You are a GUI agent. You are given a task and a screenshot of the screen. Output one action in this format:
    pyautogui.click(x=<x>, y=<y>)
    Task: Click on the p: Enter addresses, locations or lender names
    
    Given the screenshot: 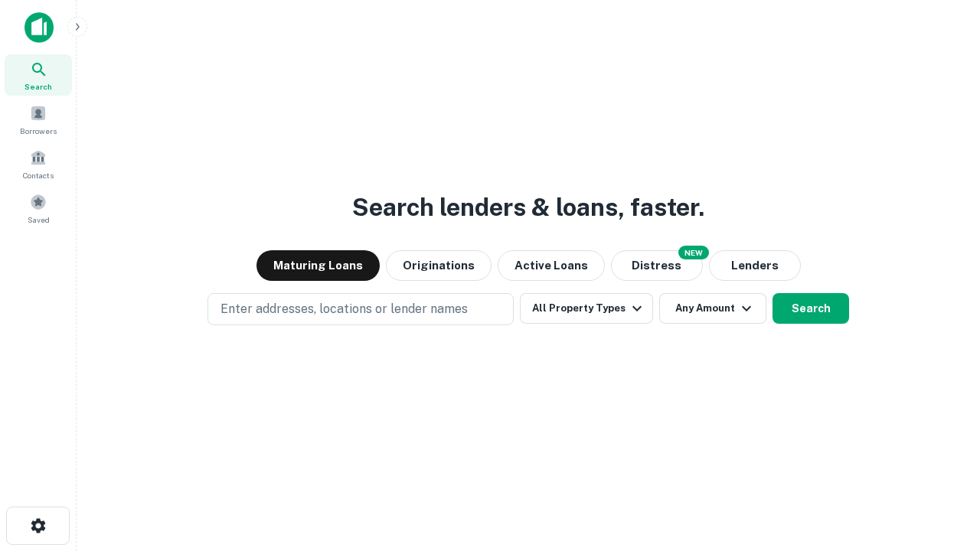 What is the action you would take?
    pyautogui.click(x=344, y=309)
    